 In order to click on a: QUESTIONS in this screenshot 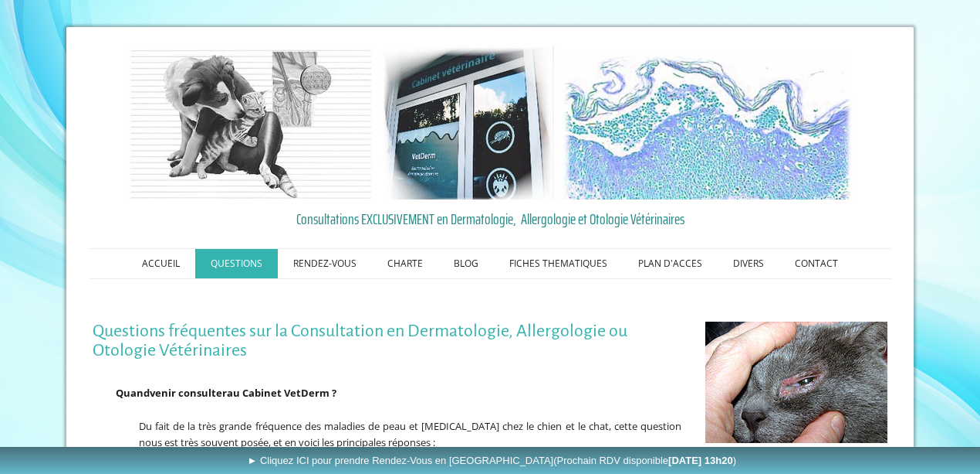, I will do `click(236, 263)`.